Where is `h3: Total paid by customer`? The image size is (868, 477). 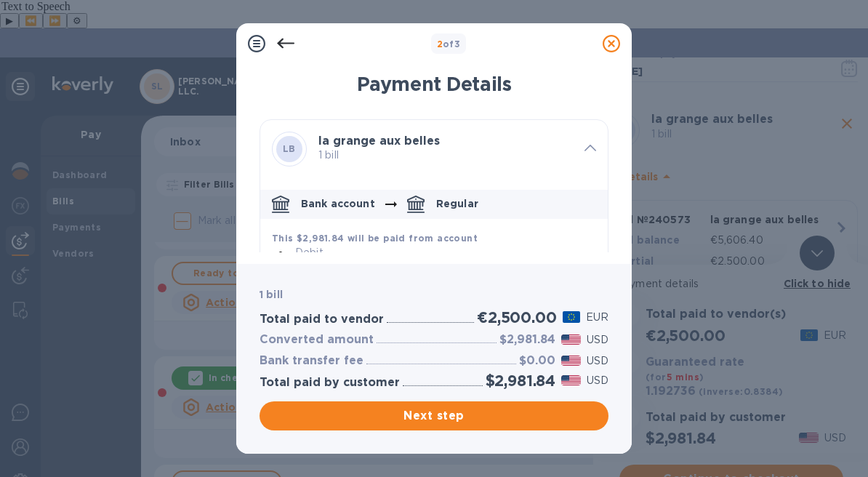 h3: Total paid by customer is located at coordinates (330, 383).